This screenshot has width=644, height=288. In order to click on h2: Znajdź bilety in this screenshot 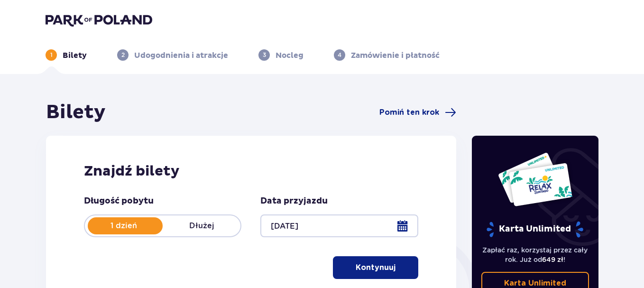, I will do `click(251, 172)`.